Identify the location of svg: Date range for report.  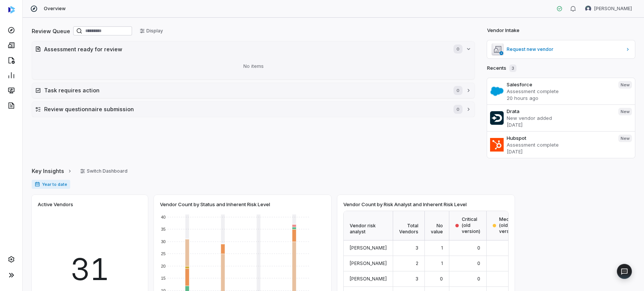
(37, 184).